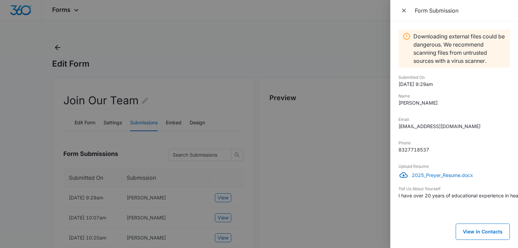  I want to click on p: 2025_Preyer_Resume.docx, so click(461, 175).